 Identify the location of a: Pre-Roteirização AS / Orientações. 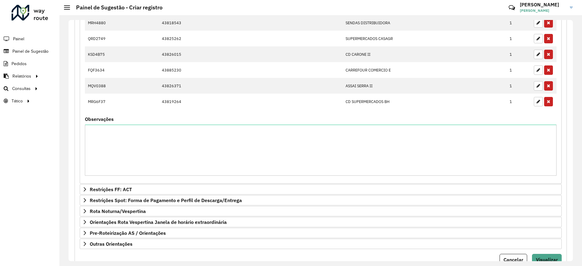
(321, 233).